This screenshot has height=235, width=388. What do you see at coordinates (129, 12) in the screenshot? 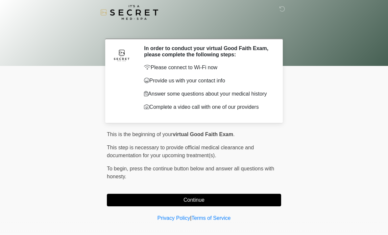
I see `img: It's A Secret Med Spa Logo` at bounding box center [129, 12].